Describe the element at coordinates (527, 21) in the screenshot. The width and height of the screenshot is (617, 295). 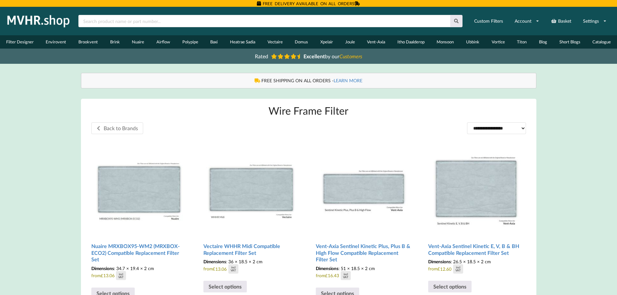
I see `a: Account` at that location.